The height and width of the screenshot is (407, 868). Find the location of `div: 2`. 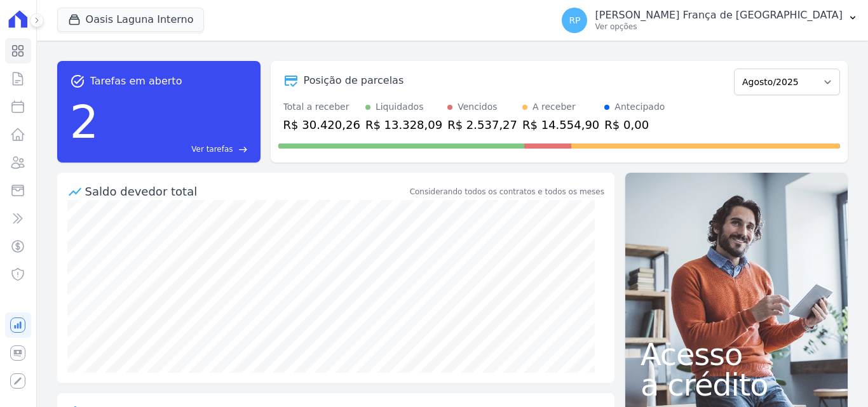

div: 2 is located at coordinates (84, 122).